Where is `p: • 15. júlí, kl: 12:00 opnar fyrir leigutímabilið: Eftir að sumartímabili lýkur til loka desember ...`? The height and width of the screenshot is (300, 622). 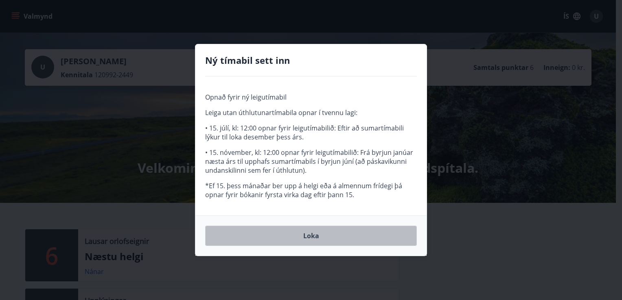
p: • 15. júlí, kl: 12:00 opnar fyrir leigutímabilið: Eftir að sumartímabili lýkur til loka desember ... is located at coordinates (311, 133).